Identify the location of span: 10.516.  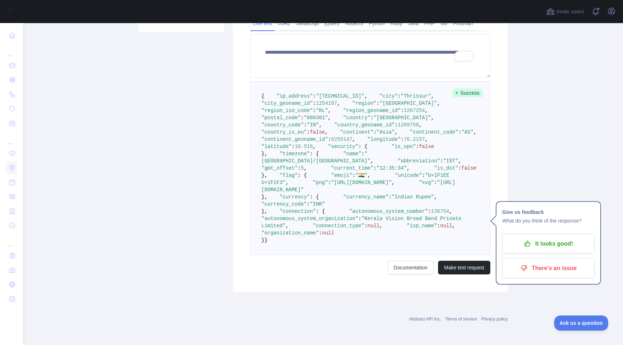
(303, 147).